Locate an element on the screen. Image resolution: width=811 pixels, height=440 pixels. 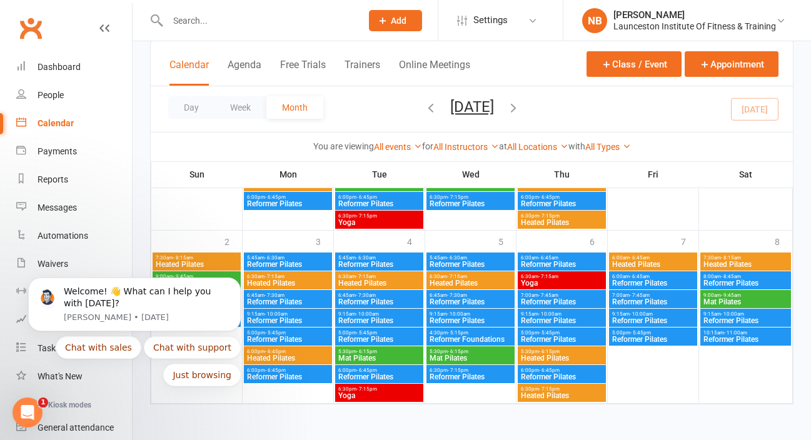
a: Calendar is located at coordinates (74, 123).